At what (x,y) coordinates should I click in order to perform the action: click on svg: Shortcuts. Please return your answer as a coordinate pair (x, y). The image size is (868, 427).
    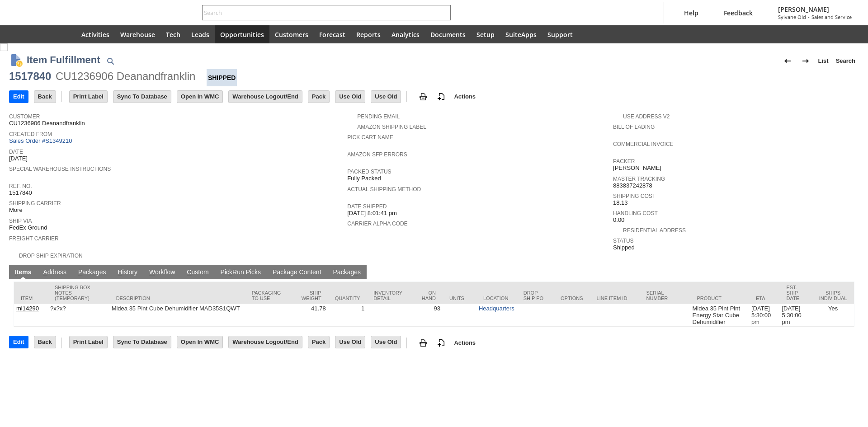
    Looking at the image, I should click on (43, 34).